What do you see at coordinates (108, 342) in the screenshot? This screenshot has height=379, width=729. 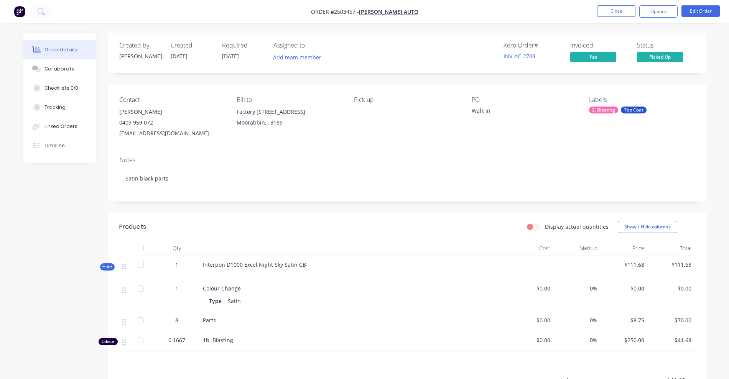 I see `div: Labour` at bounding box center [108, 342].